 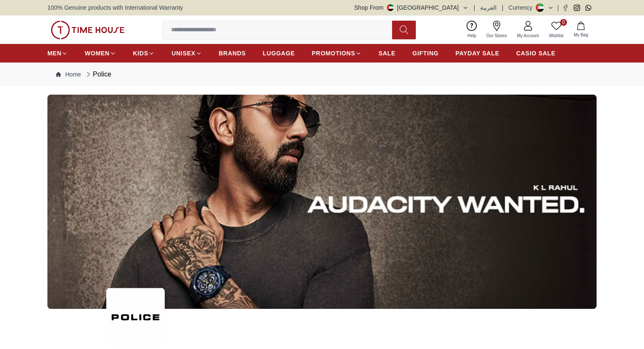 I want to click on span: WOMEN, so click(x=97, y=53).